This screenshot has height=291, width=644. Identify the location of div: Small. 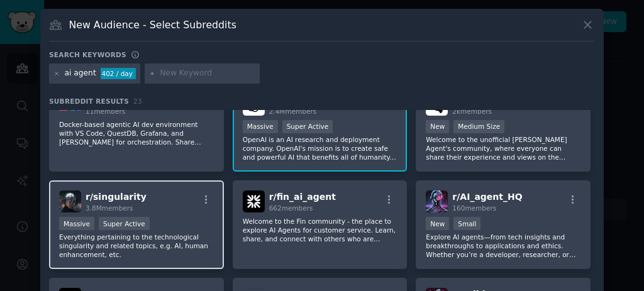
(466, 223).